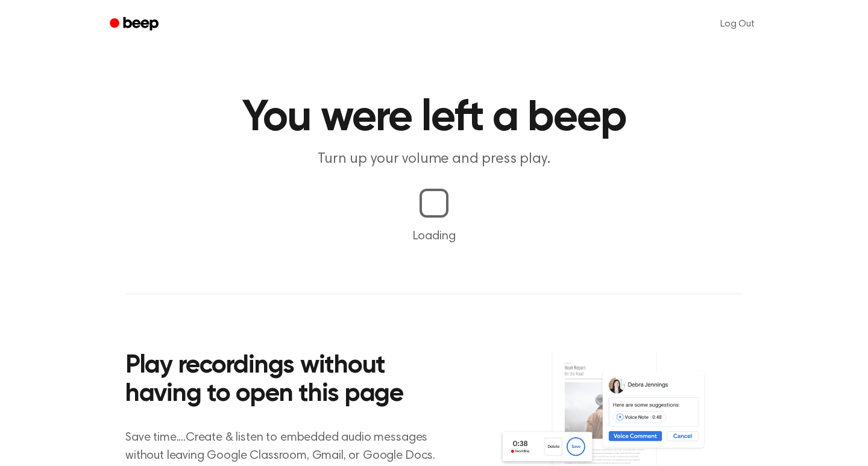  I want to click on h1: You were left a beep, so click(434, 118).